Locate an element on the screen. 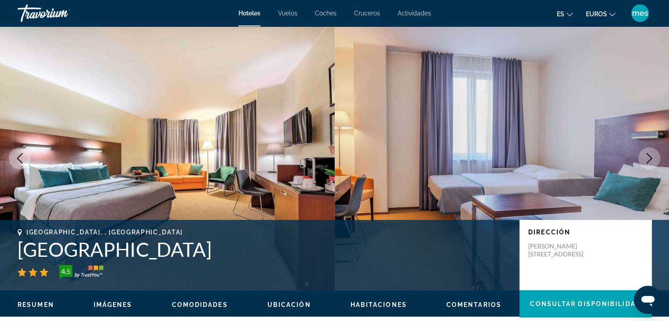  a: Vuelos is located at coordinates (287, 13).